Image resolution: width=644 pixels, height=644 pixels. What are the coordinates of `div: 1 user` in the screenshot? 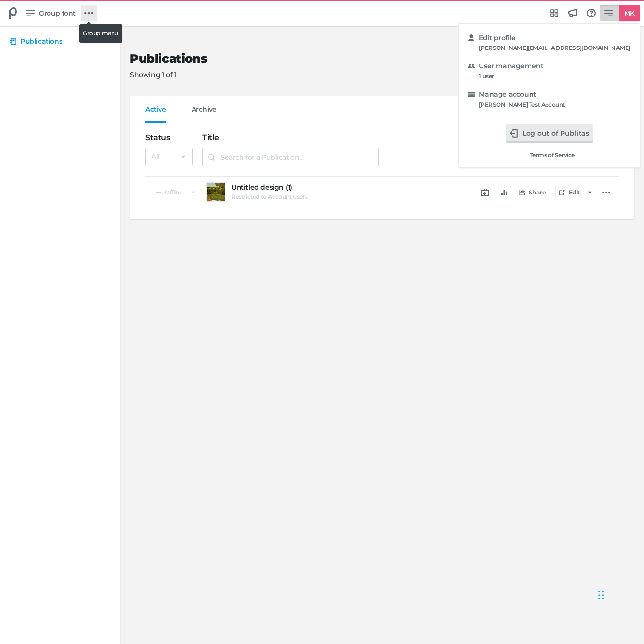 It's located at (486, 76).